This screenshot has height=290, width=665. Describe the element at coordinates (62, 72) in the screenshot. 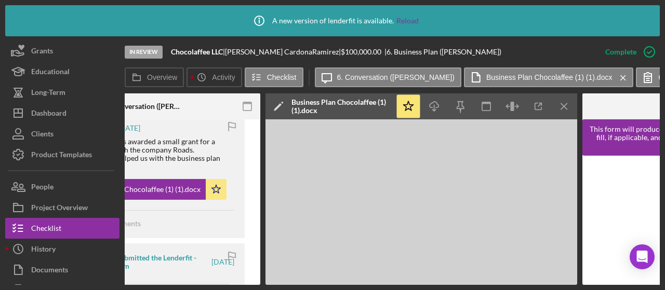

I see `button: Educational` at that location.